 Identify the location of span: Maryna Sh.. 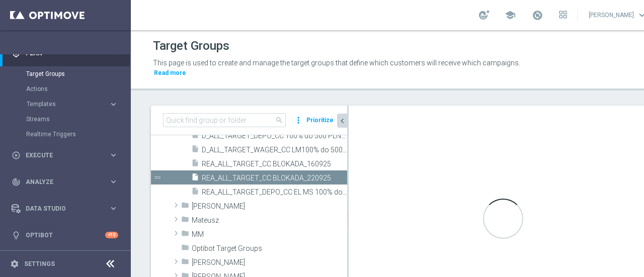
(269, 206).